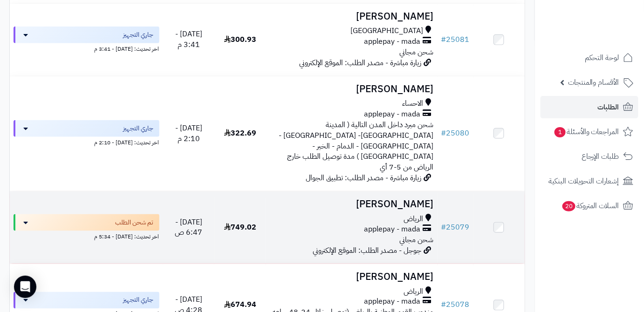  What do you see at coordinates (590, 206) in the screenshot?
I see `a: السلات المتروكة20` at bounding box center [590, 206].